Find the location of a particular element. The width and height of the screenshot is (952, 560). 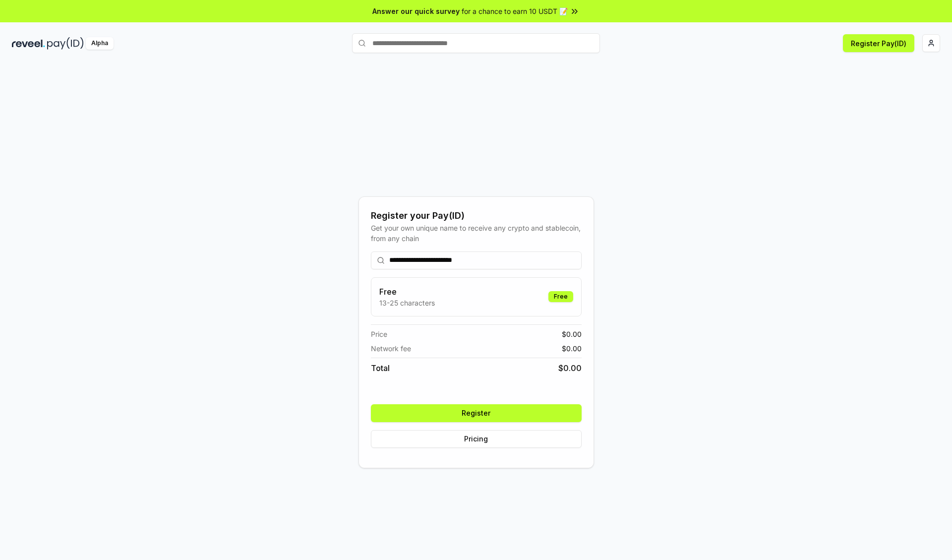

div: Get your own unique name to receive any crypto and stablecoin, from any chain is located at coordinates (476, 233).